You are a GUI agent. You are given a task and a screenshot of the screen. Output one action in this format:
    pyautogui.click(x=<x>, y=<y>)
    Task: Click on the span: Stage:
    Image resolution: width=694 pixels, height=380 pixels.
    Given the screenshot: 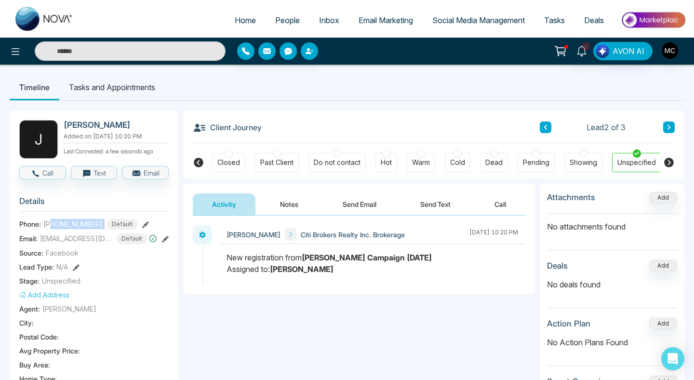 What is the action you would take?
    pyautogui.click(x=29, y=281)
    